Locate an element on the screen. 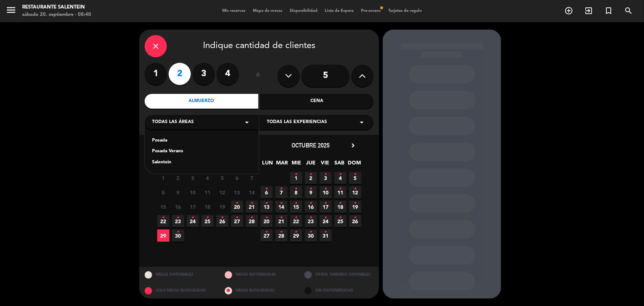  span: 6 is located at coordinates (237, 178).